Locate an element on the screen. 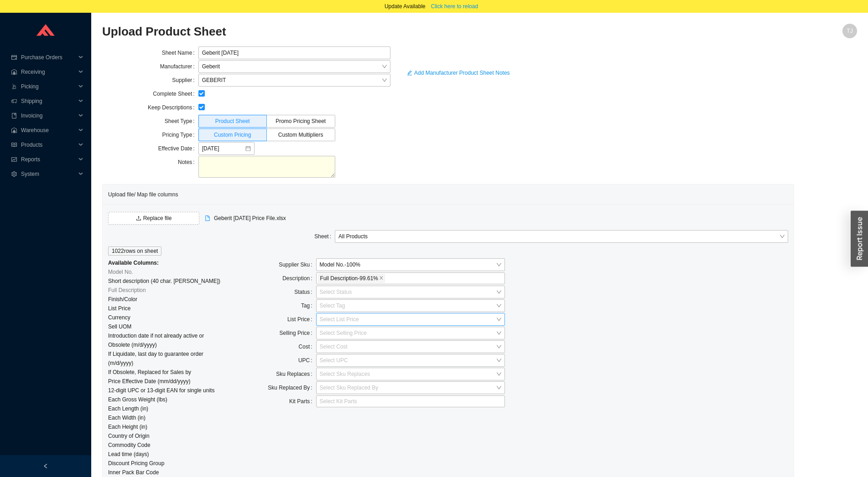 This screenshot has width=868, height=477. span: Country of Origin is located at coordinates (128, 436).